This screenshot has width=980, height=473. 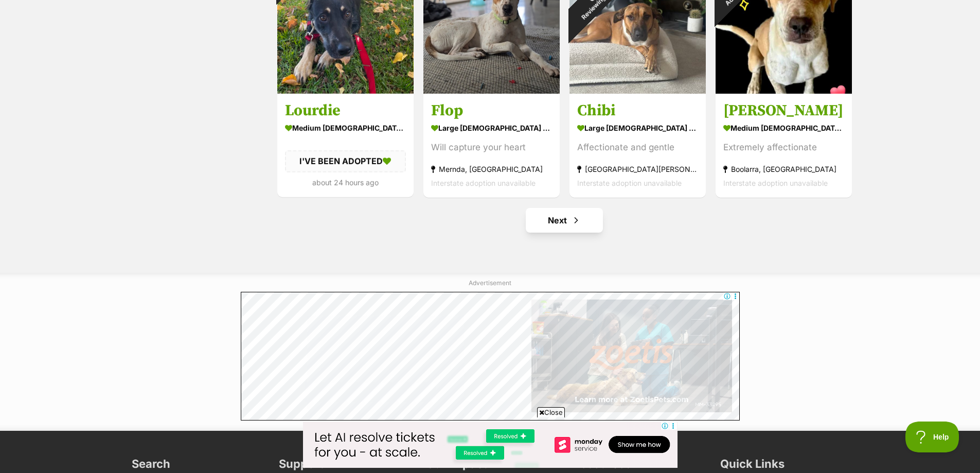 I want to click on a: Adopted, so click(x=345, y=91).